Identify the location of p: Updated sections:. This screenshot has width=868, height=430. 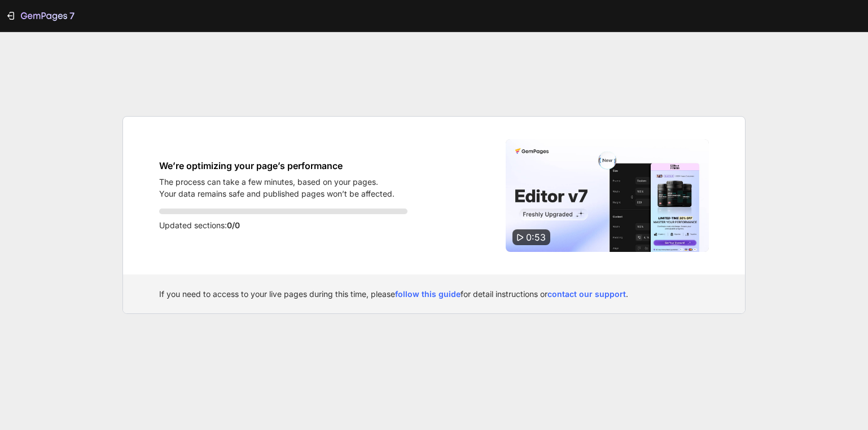
(283, 225).